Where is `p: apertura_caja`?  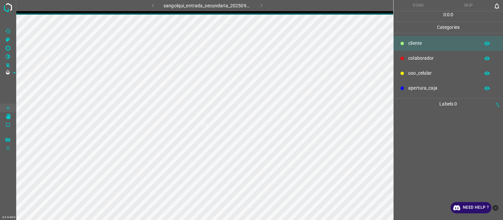
p: apertura_caja is located at coordinates (442, 88).